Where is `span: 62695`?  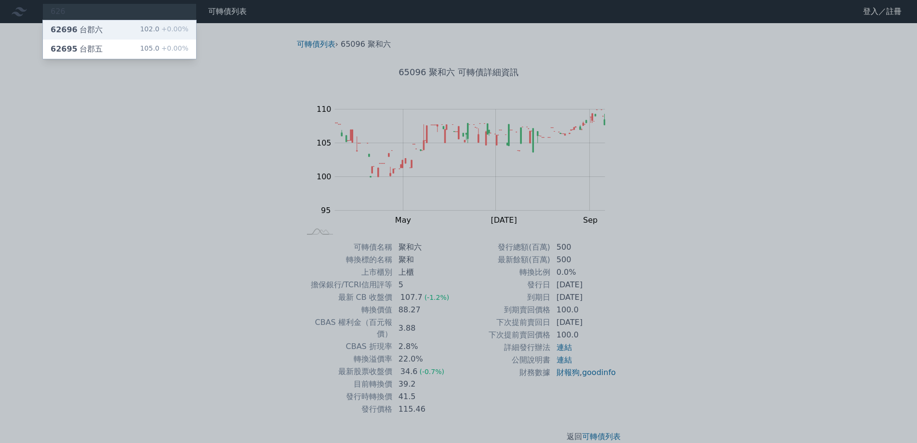 span: 62695 is located at coordinates (64, 49).